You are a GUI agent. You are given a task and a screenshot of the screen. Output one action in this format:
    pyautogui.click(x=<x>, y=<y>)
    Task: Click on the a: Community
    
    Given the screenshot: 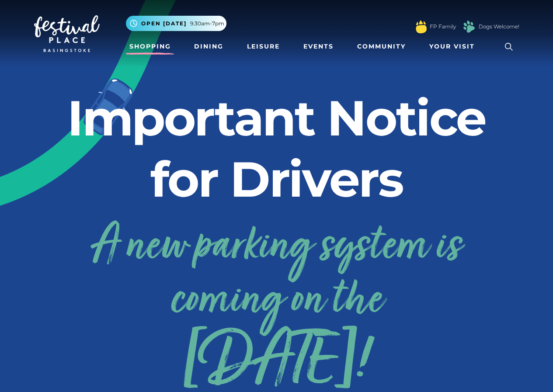 What is the action you would take?
    pyautogui.click(x=382, y=46)
    